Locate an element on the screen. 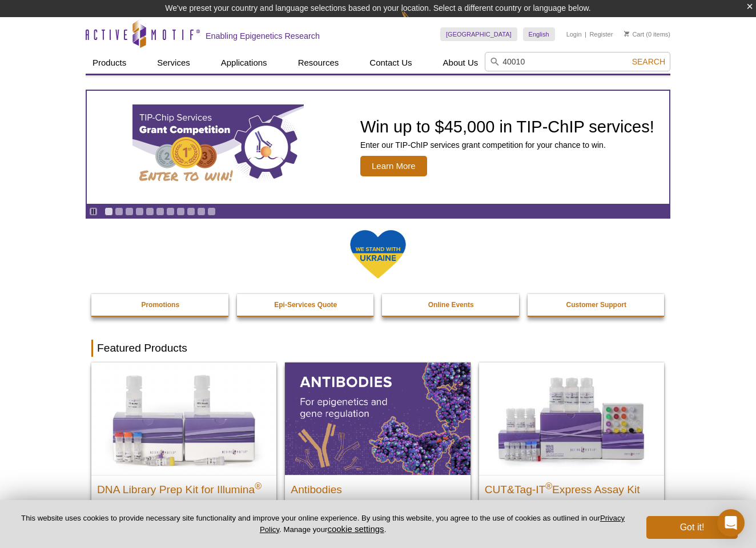  button: Search is located at coordinates (649, 62).